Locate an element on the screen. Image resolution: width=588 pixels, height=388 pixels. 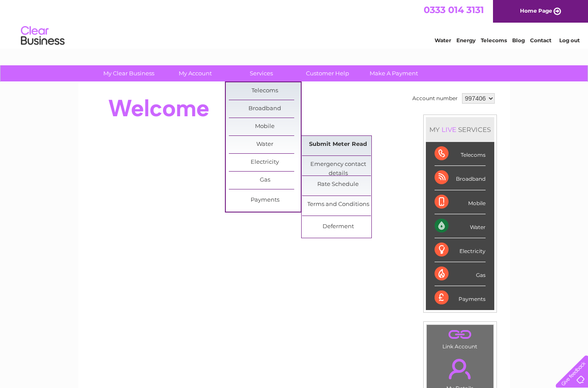
a: Terms and Conditions is located at coordinates (338, 204).